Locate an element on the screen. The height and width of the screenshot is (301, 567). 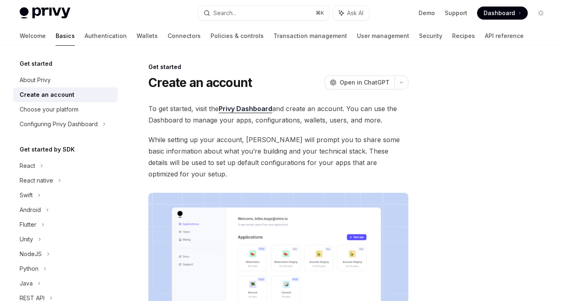
h1: Create an account is located at coordinates (200, 83).